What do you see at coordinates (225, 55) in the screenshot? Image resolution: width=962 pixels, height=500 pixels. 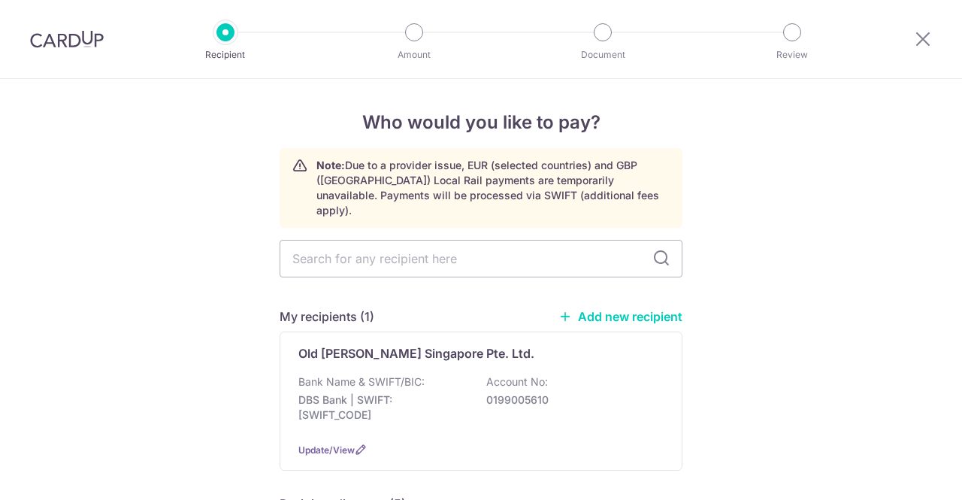 I see `p: Recipient` at bounding box center [225, 55].